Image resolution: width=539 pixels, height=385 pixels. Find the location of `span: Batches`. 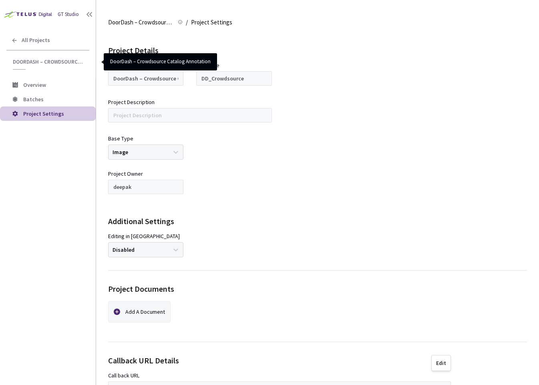

span: Batches is located at coordinates (33, 99).